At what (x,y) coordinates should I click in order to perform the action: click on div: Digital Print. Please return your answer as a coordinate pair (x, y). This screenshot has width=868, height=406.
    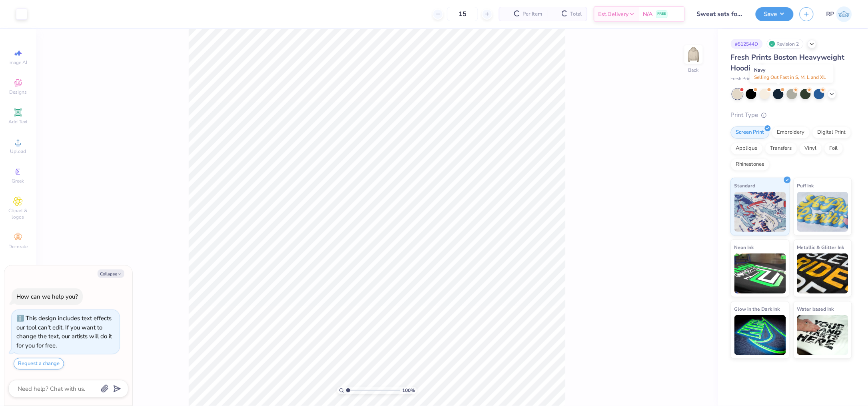
    Looking at the image, I should click on (832, 132).